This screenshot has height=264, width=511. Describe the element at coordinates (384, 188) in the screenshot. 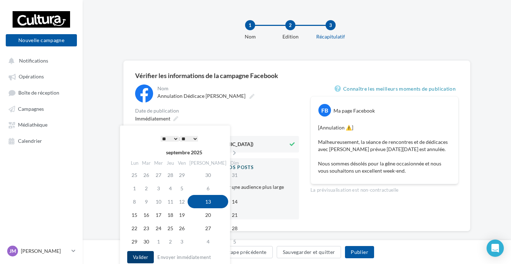

I see `div: La prévisualisation est non-contractuelle` at that location.